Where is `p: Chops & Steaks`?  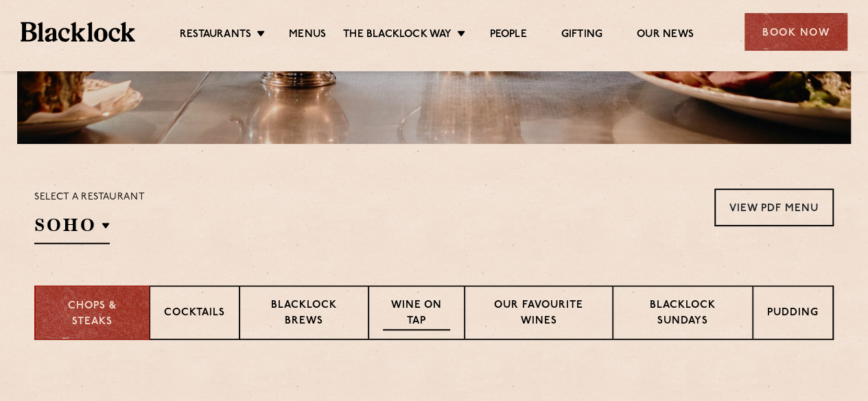
p: Chops & Steaks is located at coordinates (92, 314).